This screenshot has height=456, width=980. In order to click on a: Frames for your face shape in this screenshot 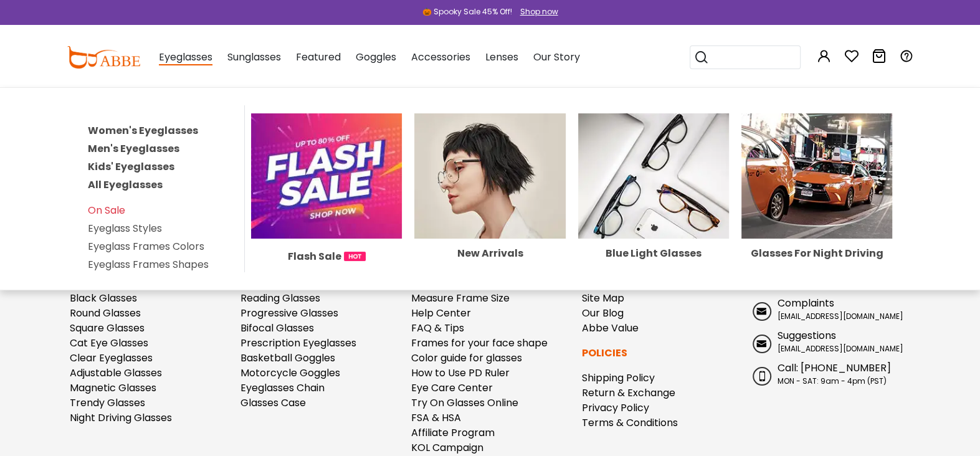, I will do `click(479, 342)`.